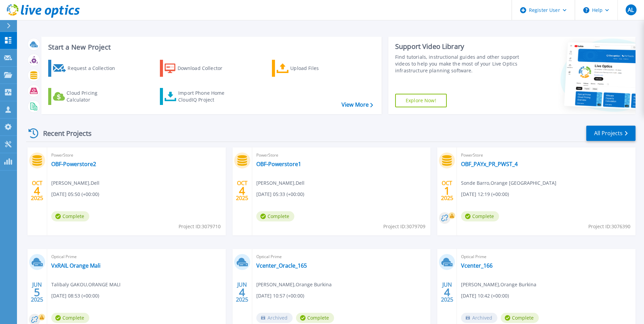  Describe the element at coordinates (86, 97) in the screenshot. I see `a: Cloud Pricing Calculator` at that location.